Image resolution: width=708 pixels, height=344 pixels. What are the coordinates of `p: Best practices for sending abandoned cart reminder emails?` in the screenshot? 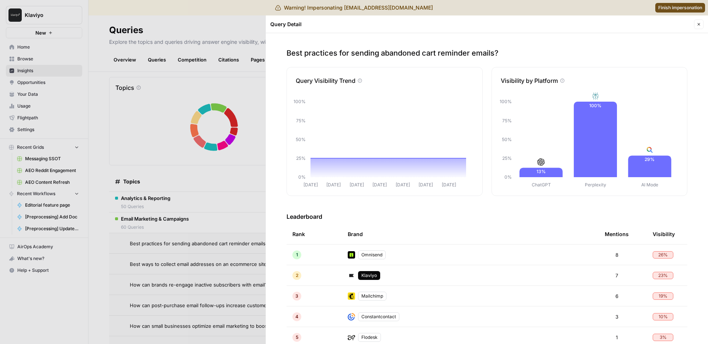 It's located at (487, 53).